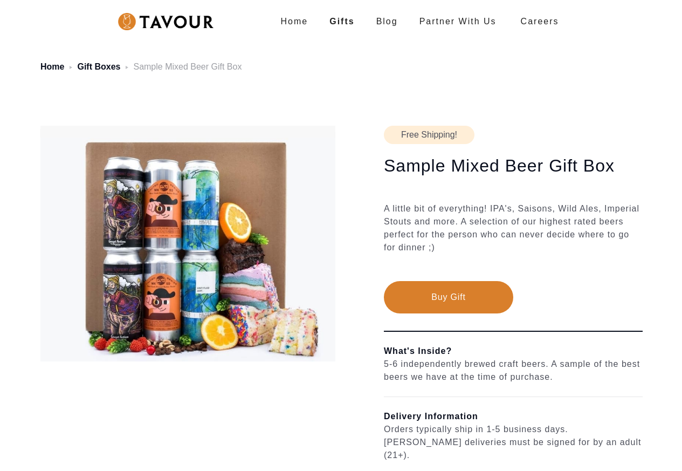 The width and height of the screenshot is (682, 471). Describe the element at coordinates (187, 67) in the screenshot. I see `div: Sample Mixed Beer Gift Box` at that location.